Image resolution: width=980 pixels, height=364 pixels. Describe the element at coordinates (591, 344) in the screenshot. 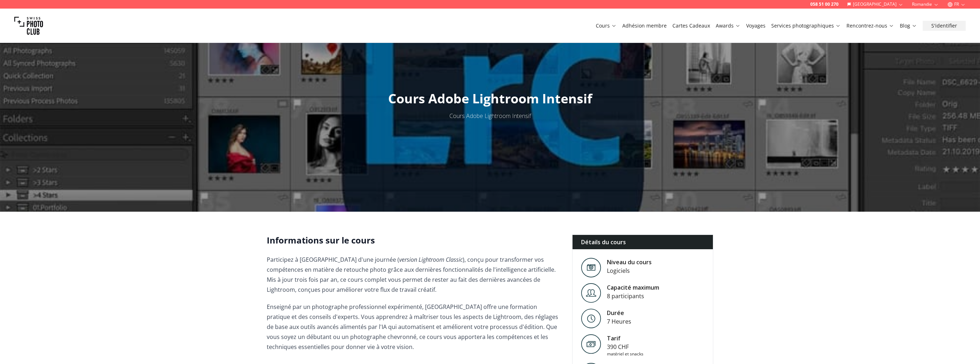

I see `img: Tarif` at that location.